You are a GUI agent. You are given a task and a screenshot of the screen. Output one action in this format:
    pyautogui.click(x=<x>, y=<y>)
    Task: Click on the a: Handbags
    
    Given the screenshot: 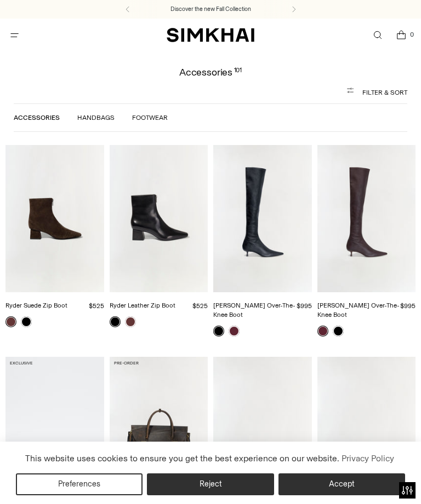 What is the action you would take?
    pyautogui.click(x=96, y=117)
    